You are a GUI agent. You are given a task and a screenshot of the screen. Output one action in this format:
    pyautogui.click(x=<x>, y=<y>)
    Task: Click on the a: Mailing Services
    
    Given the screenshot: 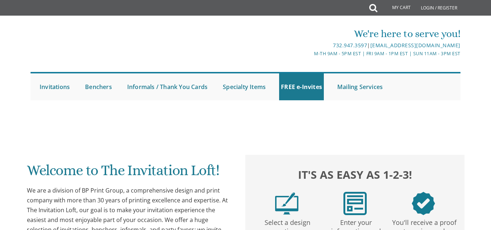 What is the action you would take?
    pyautogui.click(x=360, y=87)
    